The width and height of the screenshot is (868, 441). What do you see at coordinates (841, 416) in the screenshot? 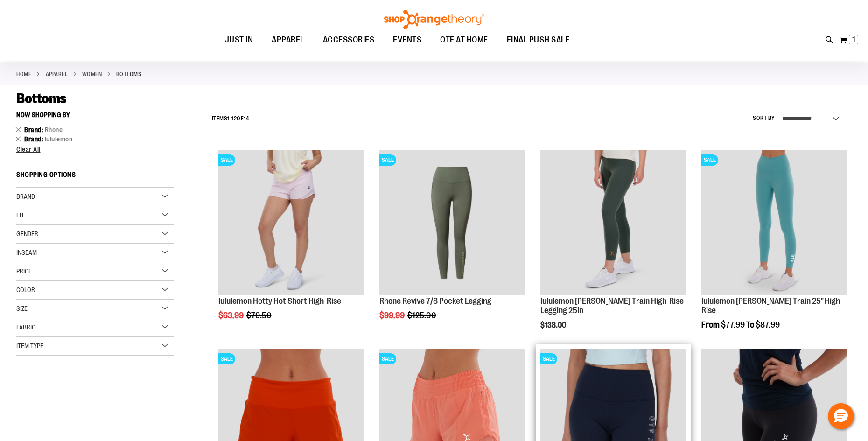
I see `button: Hello, have a question? Let’s chat.` at bounding box center [841, 416].